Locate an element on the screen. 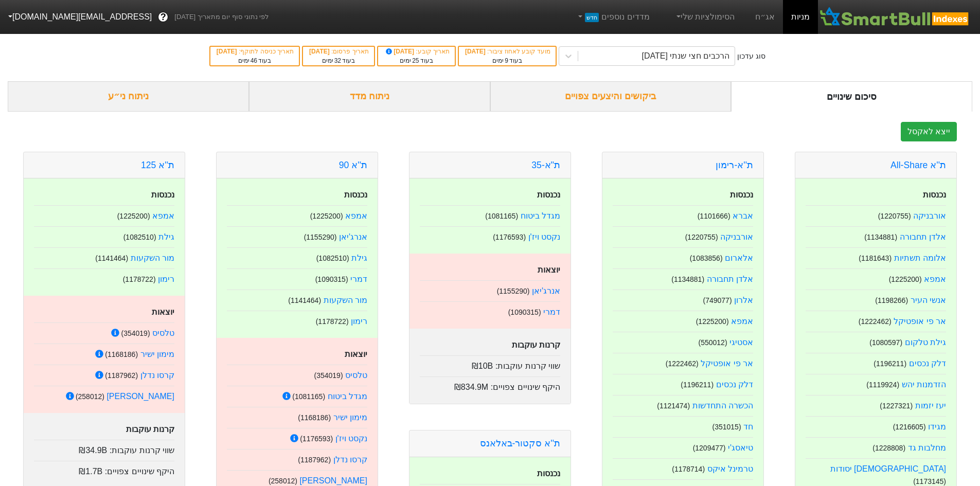  small: ( 1080597 ) is located at coordinates (886, 343).